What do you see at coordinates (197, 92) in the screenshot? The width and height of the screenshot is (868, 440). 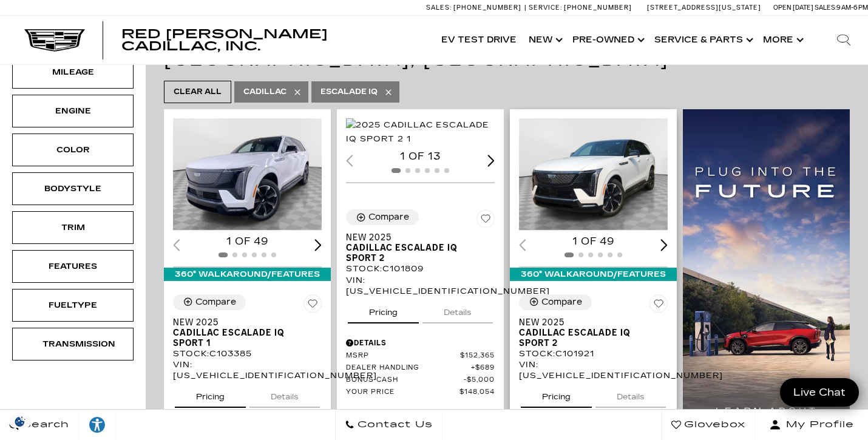 I see `span: Clear All` at bounding box center [197, 92].